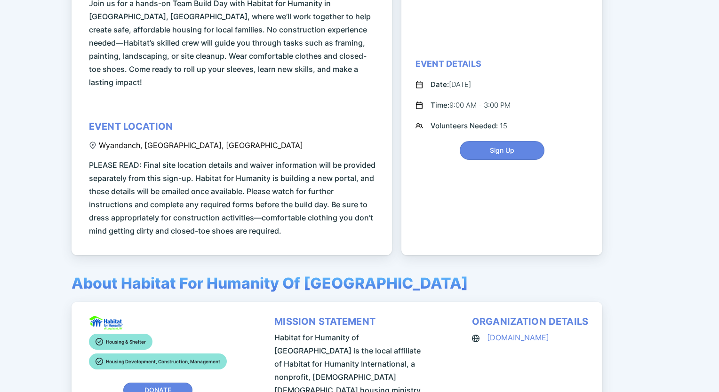  Describe the element at coordinates (325, 322) in the screenshot. I see `div: mission statement` at that location.